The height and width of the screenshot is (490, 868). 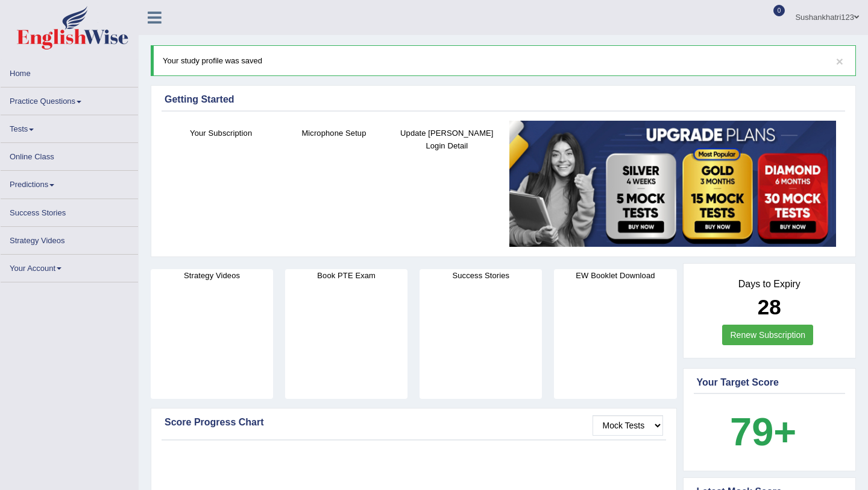 I want to click on a: Tests, so click(x=69, y=127).